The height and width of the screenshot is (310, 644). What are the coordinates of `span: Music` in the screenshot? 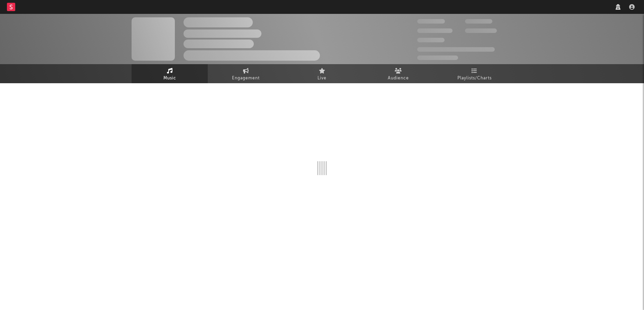 It's located at (170, 78).